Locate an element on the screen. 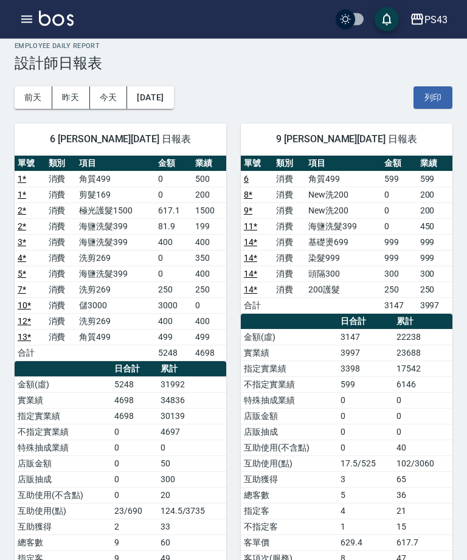 This screenshot has width=467, height=560. td: 65 is located at coordinates (422, 480).